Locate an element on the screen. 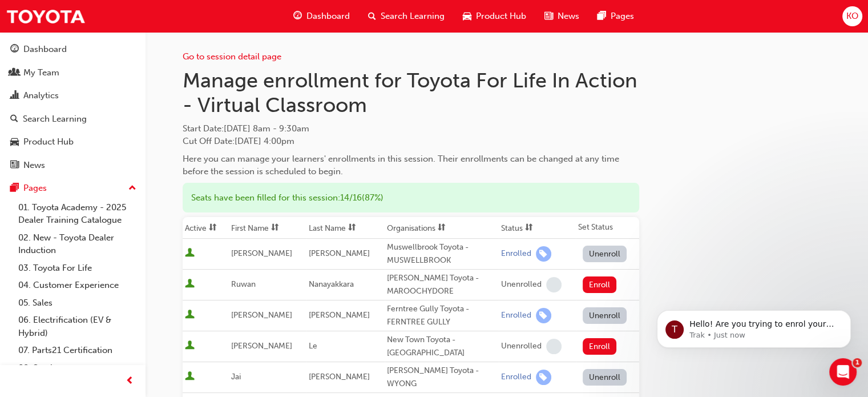 This screenshot has height=397, width=868. button: KO is located at coordinates (853, 16).